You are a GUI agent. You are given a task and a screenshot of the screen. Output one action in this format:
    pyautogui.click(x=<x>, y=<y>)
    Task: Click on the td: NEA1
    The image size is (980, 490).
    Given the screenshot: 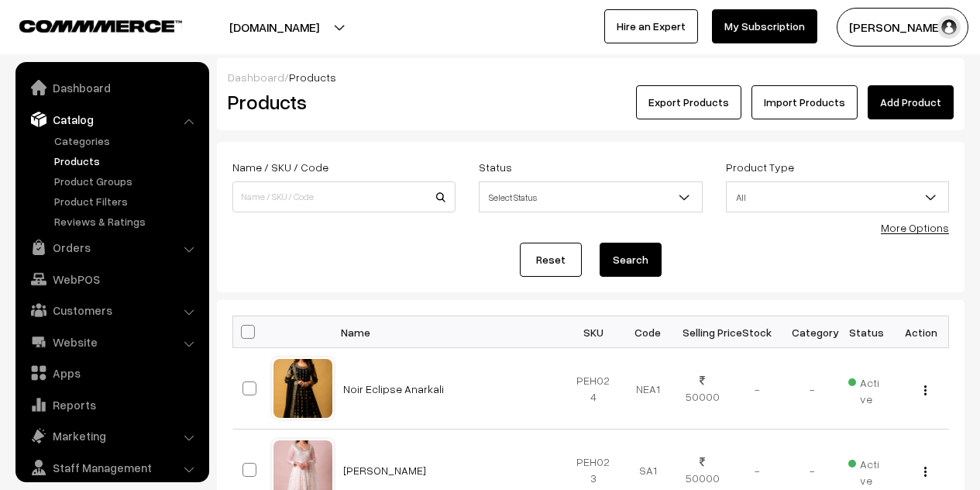 What is the action you would take?
    pyautogui.click(x=648, y=389)
    